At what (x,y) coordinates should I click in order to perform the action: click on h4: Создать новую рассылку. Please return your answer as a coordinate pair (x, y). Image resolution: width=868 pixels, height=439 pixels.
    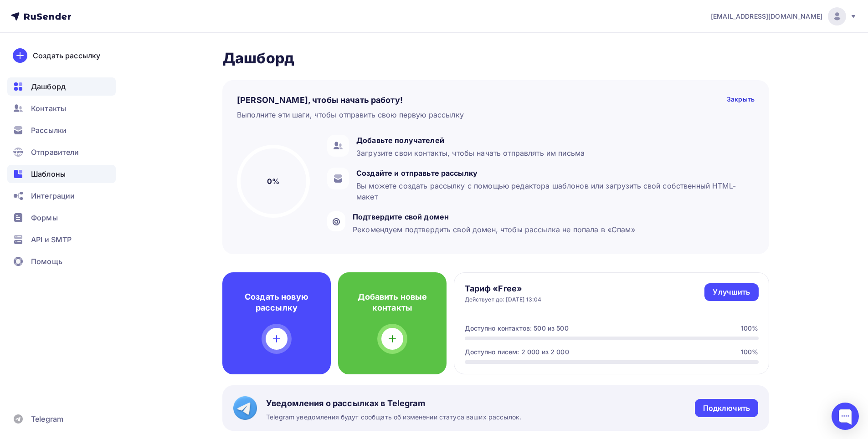
    Looking at the image, I should click on (276, 302).